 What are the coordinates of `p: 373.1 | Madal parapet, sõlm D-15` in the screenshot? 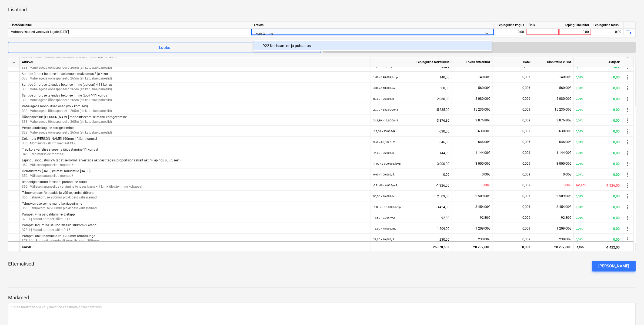 It's located at (195, 230).